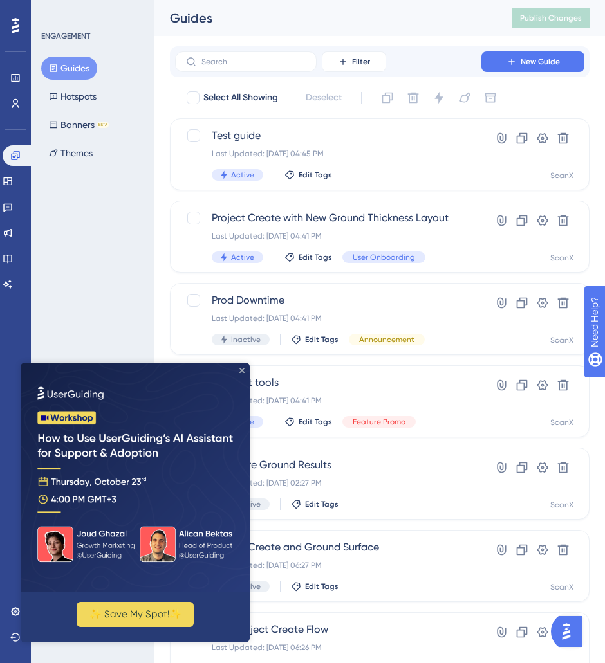  What do you see at coordinates (66, 36) in the screenshot?
I see `div: ENGAGEMENT` at bounding box center [66, 36].